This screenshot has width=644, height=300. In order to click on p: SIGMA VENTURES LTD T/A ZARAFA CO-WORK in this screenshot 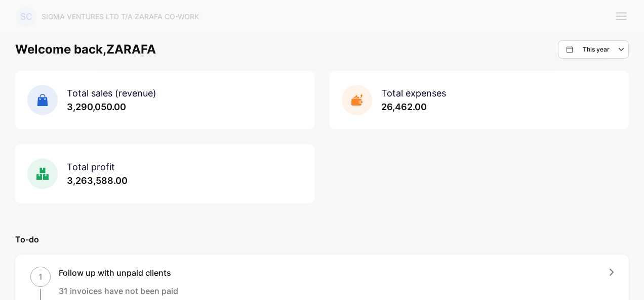, I will do `click(120, 16)`.